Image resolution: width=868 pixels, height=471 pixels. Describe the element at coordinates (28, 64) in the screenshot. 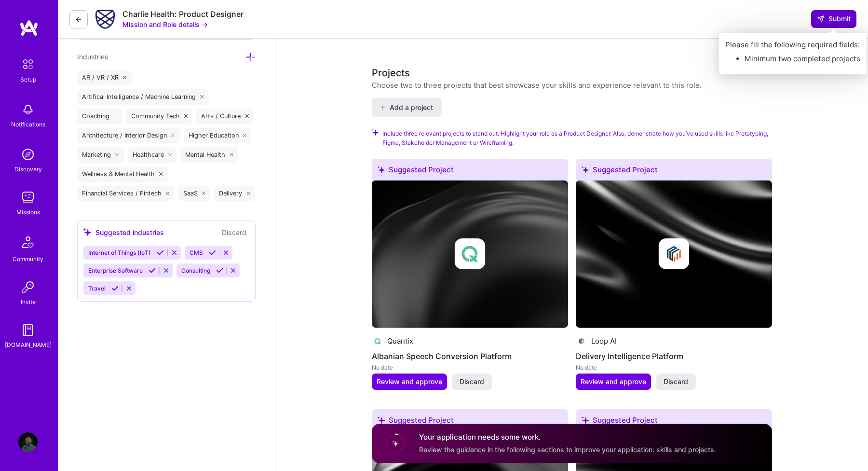

I see `img: setup` at that location.